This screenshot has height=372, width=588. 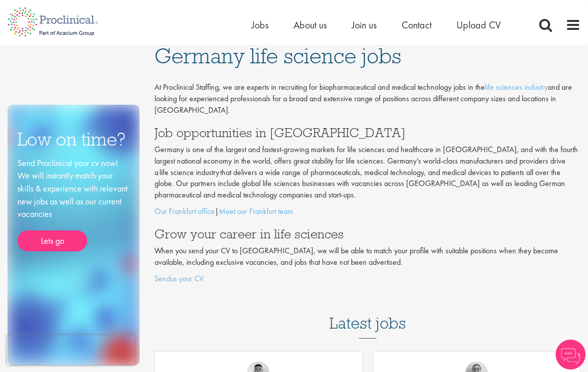 I want to click on a: Lets go, so click(x=53, y=241).